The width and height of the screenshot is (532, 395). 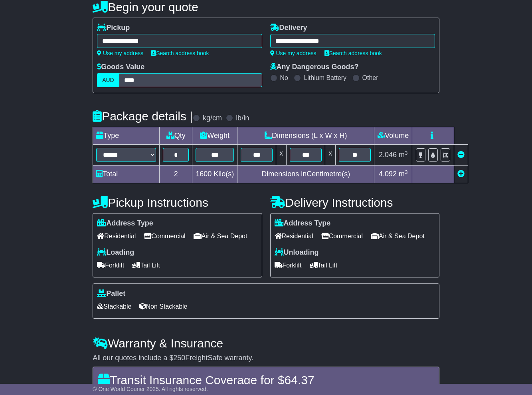 I want to click on div: All our quotes include a $ FreightSafe warranty., so click(x=266, y=358).